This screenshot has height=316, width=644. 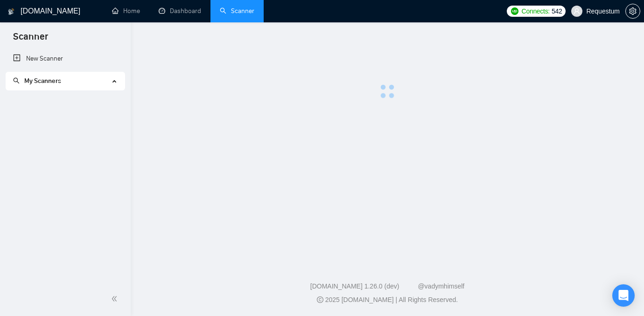 I want to click on div: Open Intercom Messenger, so click(x=624, y=296).